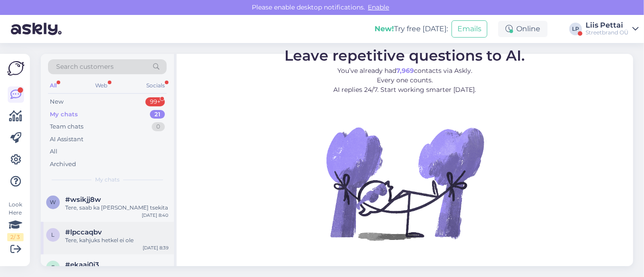  What do you see at coordinates (157, 115) in the screenshot?
I see `div: 21` at bounding box center [157, 115].